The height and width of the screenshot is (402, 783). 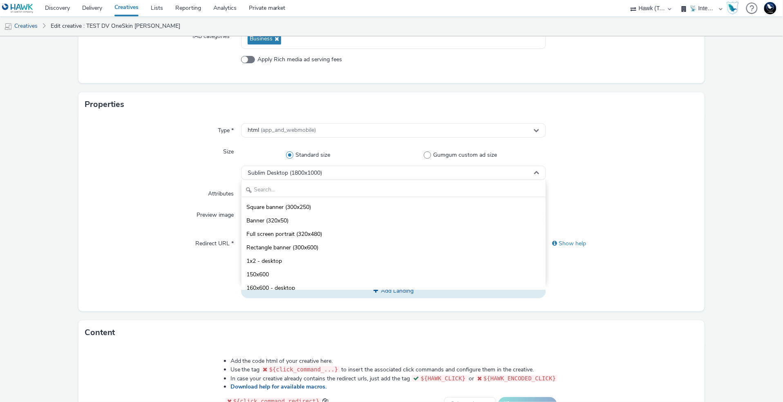 I want to click on label: Type *, so click(x=225, y=129).